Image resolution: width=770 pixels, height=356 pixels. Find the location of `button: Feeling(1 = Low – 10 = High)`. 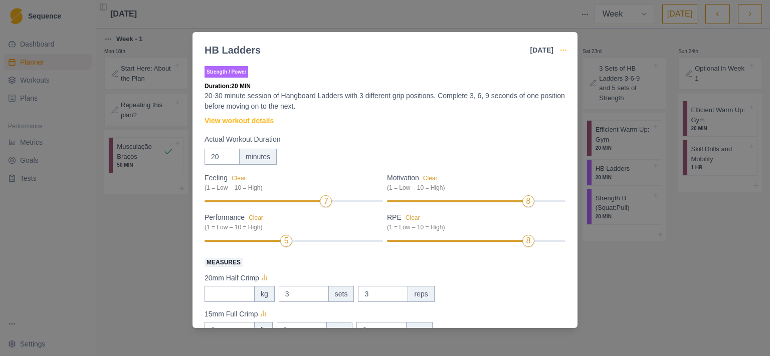

button: Feeling(1 = Low – 10 = High) is located at coordinates (238, 178).